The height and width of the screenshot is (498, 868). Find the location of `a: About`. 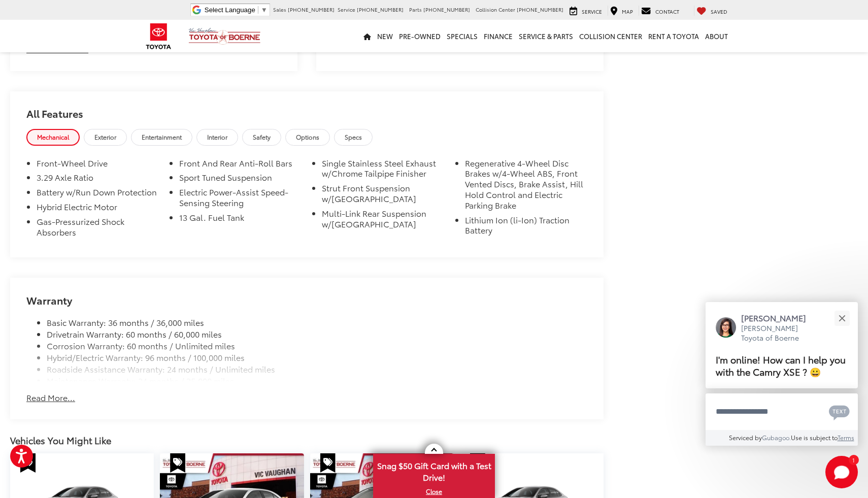

a: About is located at coordinates (716, 36).